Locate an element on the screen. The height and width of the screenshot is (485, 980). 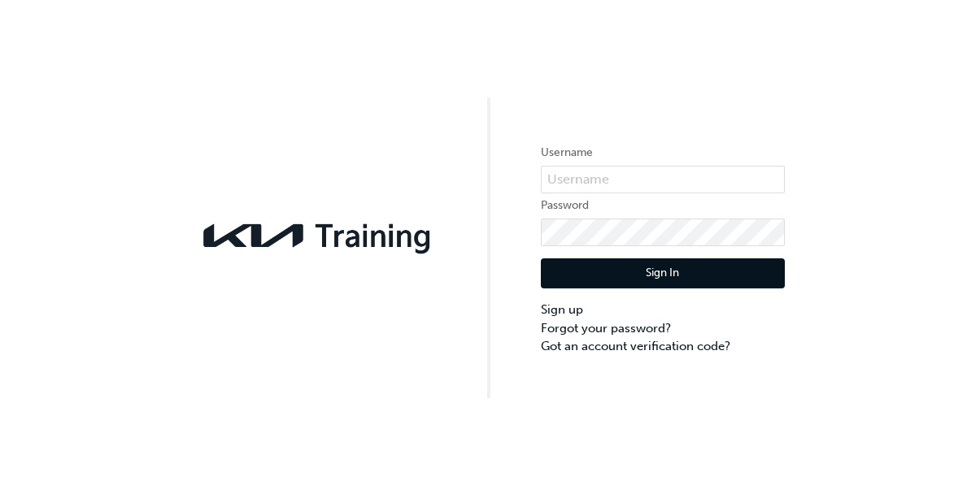
a: Got an account verification code? is located at coordinates (663, 346).